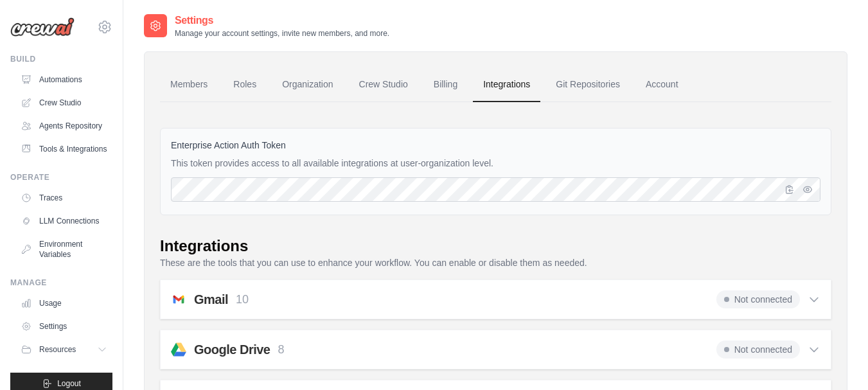 Image resolution: width=868 pixels, height=390 pixels. I want to click on a: Members, so click(189, 85).